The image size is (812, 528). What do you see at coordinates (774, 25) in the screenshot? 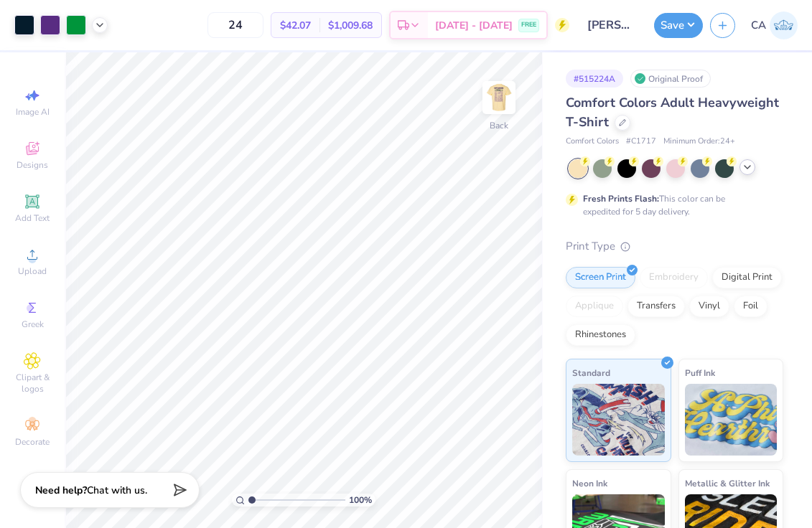
I see `a: CA` at bounding box center [774, 25].